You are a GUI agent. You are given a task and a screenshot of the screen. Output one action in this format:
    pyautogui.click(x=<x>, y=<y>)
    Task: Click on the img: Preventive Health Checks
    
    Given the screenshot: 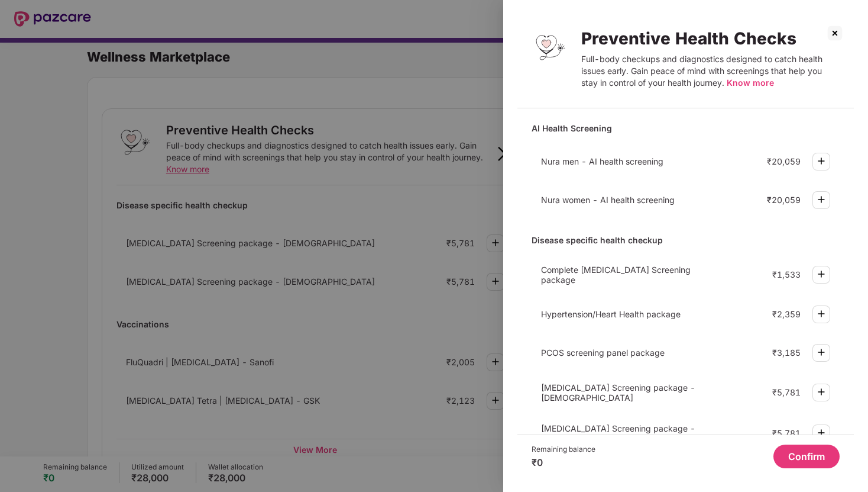 What is the action you would take?
    pyautogui.click(x=551, y=47)
    